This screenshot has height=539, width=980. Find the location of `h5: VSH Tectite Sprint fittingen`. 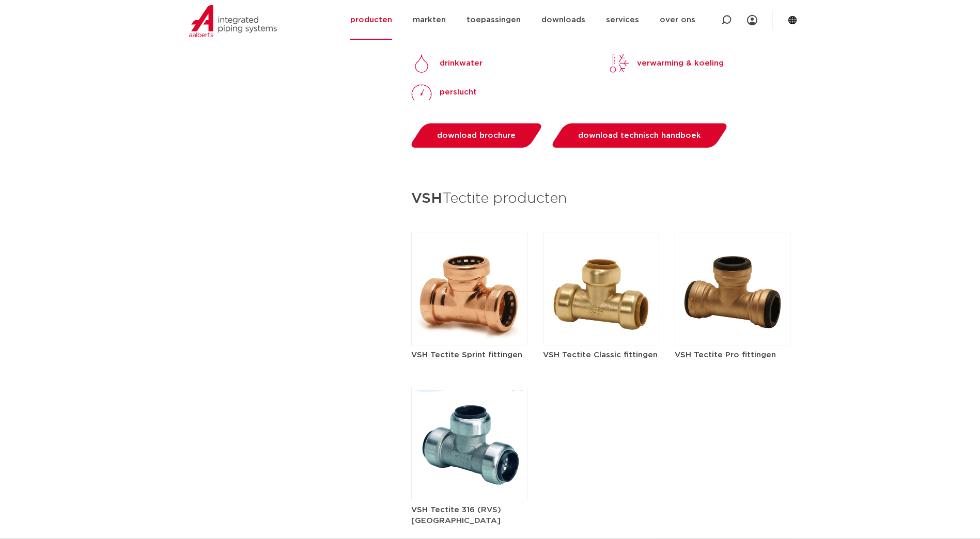

h5: VSH Tectite Sprint fittingen is located at coordinates (470, 354).